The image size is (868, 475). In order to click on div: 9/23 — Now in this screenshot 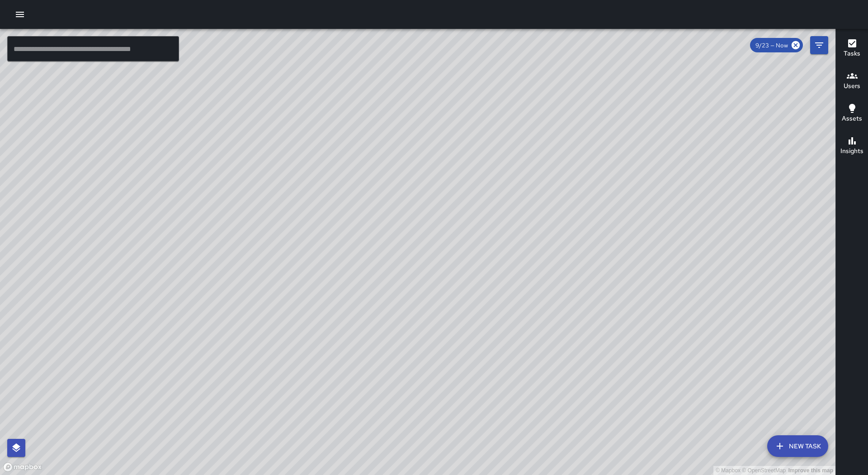, I will do `click(776, 45)`.